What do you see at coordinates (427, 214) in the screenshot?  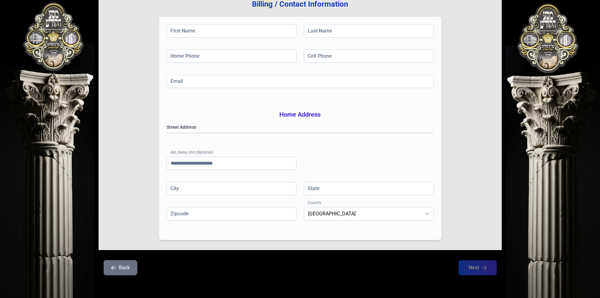 I see `div: dropdown trigger` at bounding box center [427, 214].